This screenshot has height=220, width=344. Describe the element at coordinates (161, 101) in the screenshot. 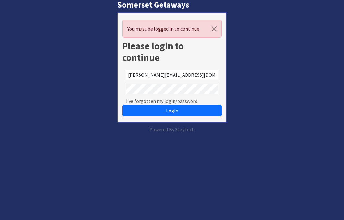

I see `a: I've forgotten my login/password` at that location.